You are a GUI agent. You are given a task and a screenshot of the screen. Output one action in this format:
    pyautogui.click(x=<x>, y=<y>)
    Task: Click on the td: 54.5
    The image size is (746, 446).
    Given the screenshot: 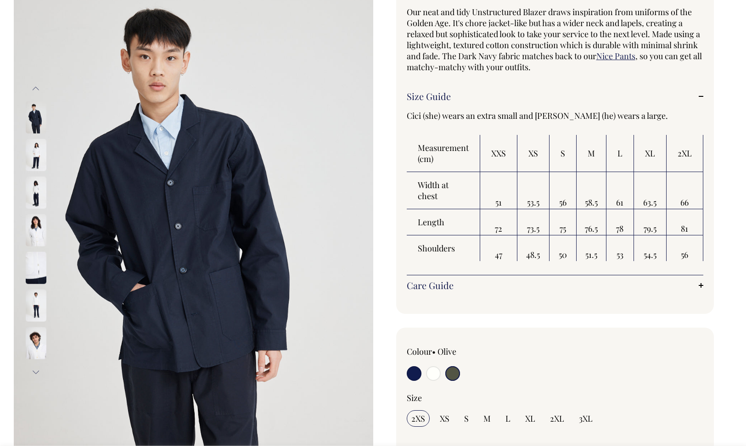 What is the action you would take?
    pyautogui.click(x=650, y=248)
    